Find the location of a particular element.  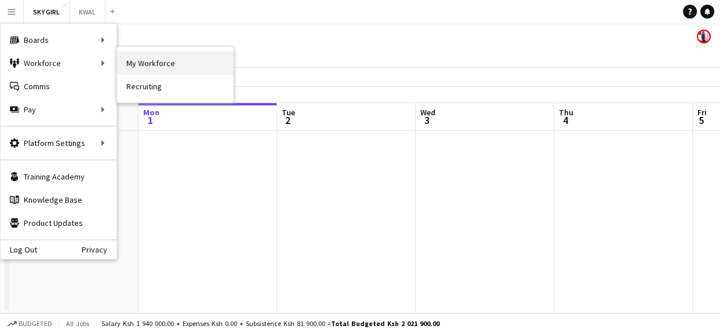

a: Recruiting is located at coordinates (175, 86).